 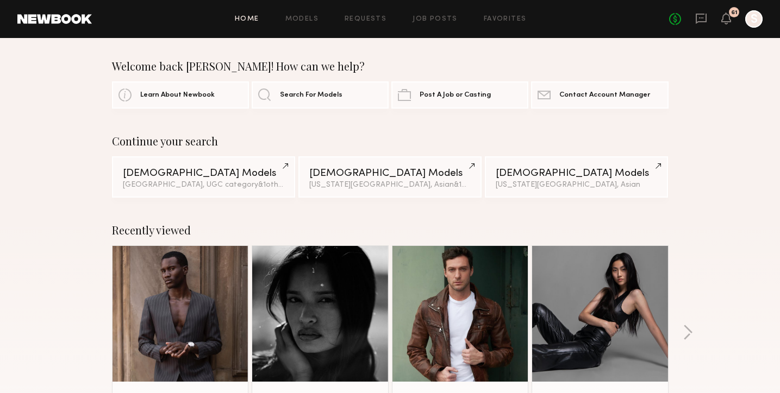 What do you see at coordinates (435, 19) in the screenshot?
I see `a: Job Posts` at bounding box center [435, 19].